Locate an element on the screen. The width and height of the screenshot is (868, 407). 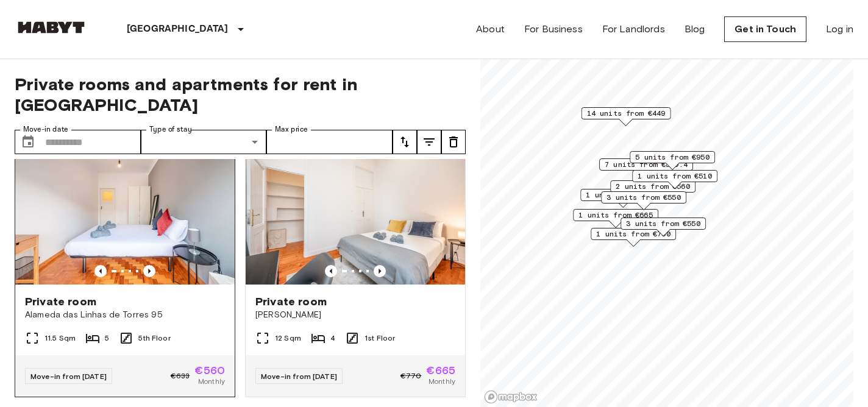
a: Marketing picture of unit PT-17-005-010-02HPrevious imagePrevious imagePrivate roomAlameda das Li... is located at coordinates (125, 268).